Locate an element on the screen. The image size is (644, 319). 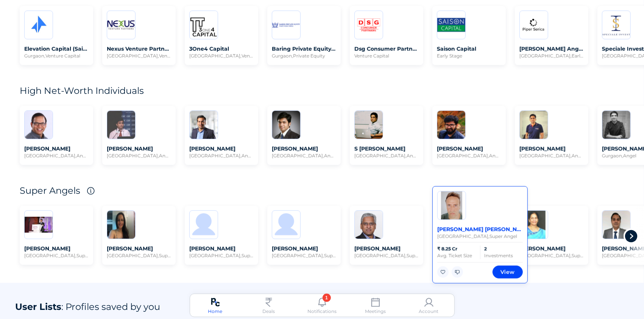
img: account.svg is located at coordinates (429, 302).